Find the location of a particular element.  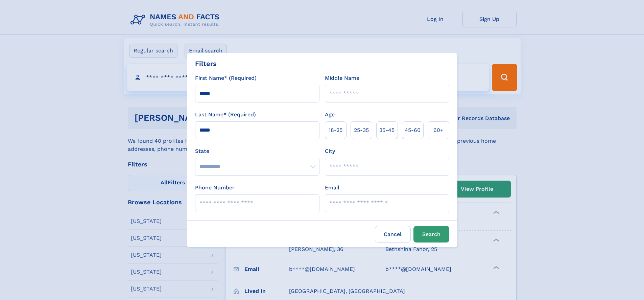

span: 60+ is located at coordinates (438, 130).